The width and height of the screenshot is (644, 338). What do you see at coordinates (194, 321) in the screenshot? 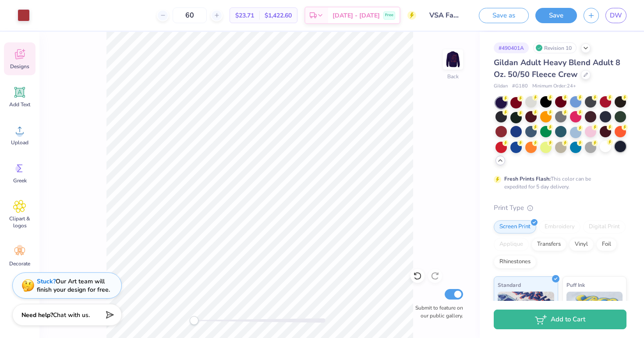
I see `div: Accessibility label` at bounding box center [194, 321].